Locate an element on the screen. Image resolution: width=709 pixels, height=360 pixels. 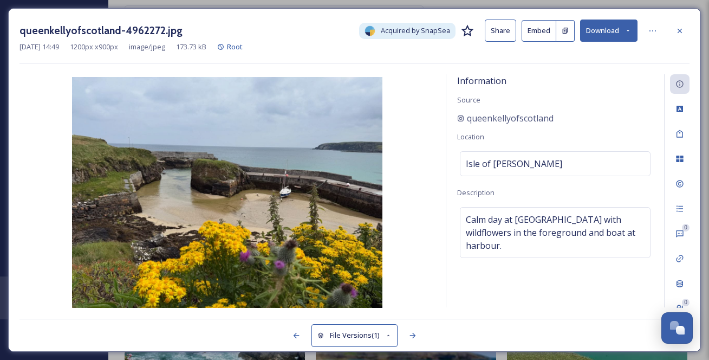
a: queenkellyofscotland is located at coordinates (505, 118).